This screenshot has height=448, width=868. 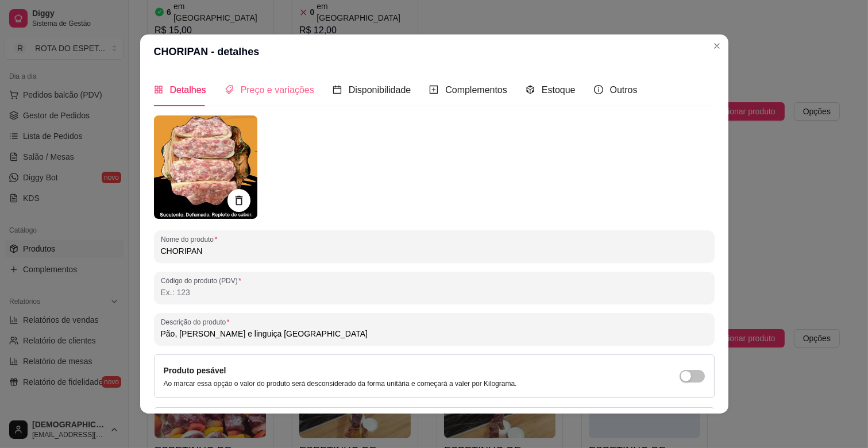 What do you see at coordinates (717, 46) in the screenshot?
I see `button: Close` at bounding box center [717, 46].